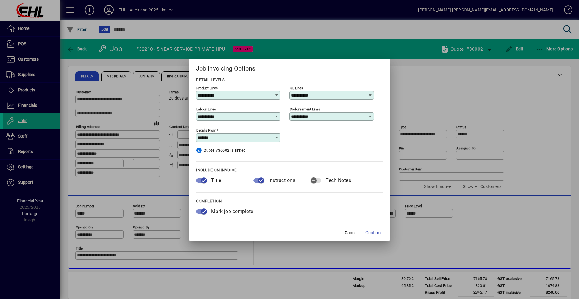 The height and width of the screenshot is (299, 579). What do you see at coordinates (351, 233) in the screenshot?
I see `button: Cancel` at bounding box center [351, 233].